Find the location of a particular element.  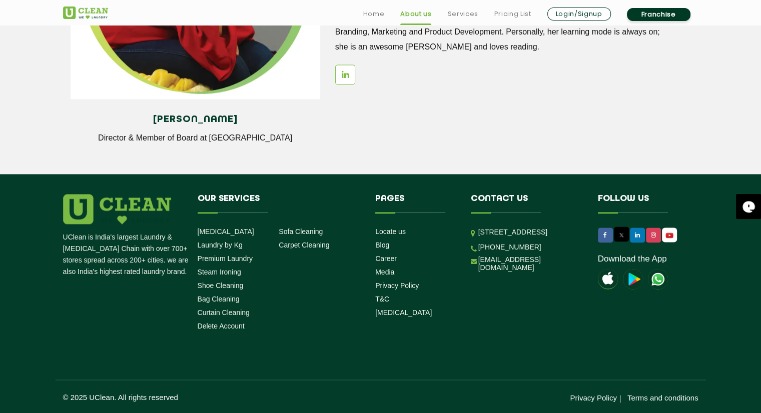

p: © 2025 UClean. All rights reserved is located at coordinates (222, 397).